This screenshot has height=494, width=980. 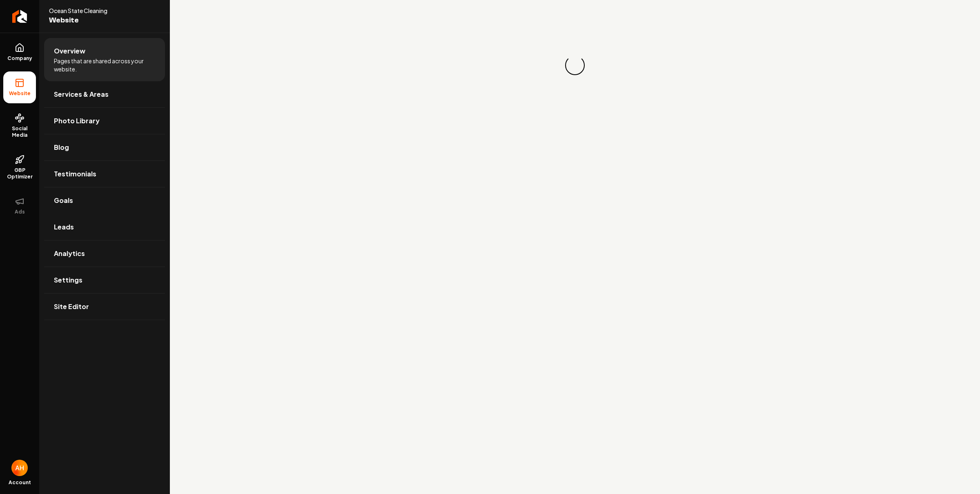 What do you see at coordinates (81, 94) in the screenshot?
I see `span: Services & Areas` at bounding box center [81, 94].